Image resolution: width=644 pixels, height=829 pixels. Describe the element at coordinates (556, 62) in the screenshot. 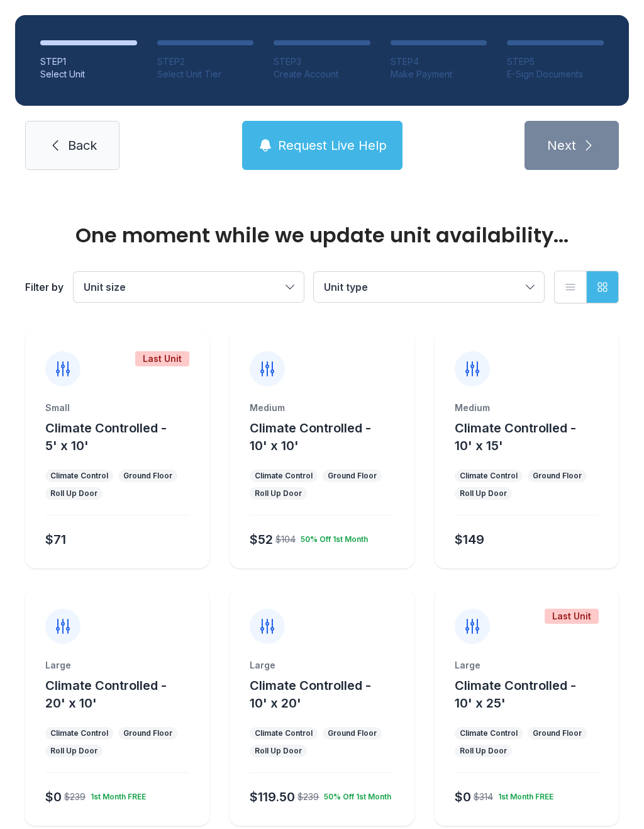

I see `div: STEP 5` at that location.